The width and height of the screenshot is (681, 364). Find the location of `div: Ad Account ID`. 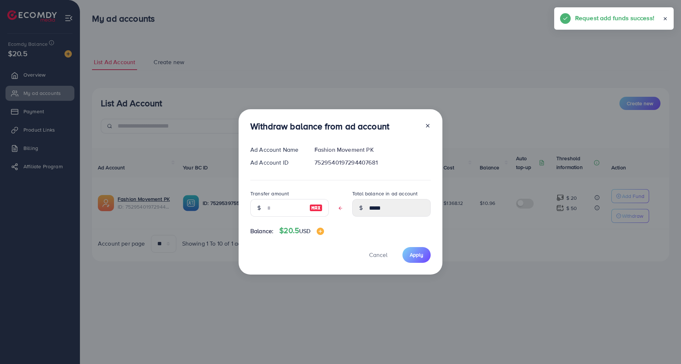

div: Ad Account ID is located at coordinates (276, 162).